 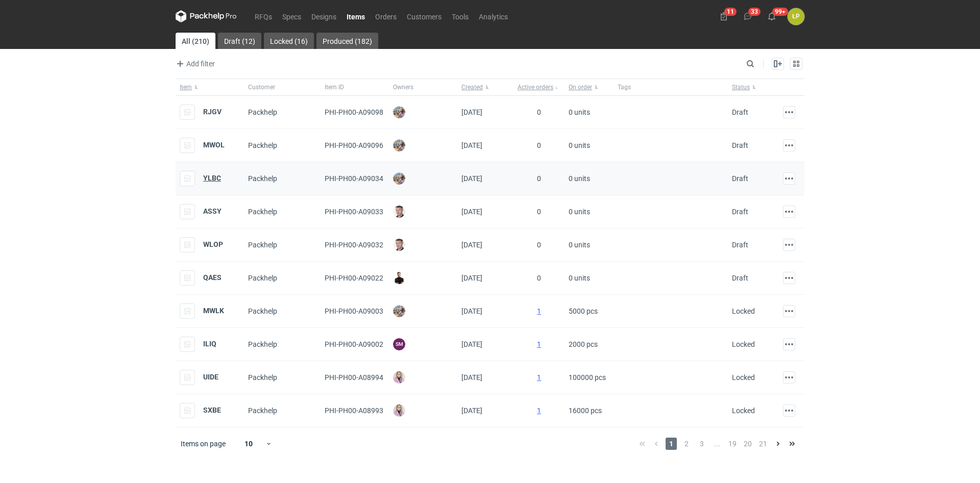 I want to click on img: Klaudia Wiśniewska, so click(x=399, y=378).